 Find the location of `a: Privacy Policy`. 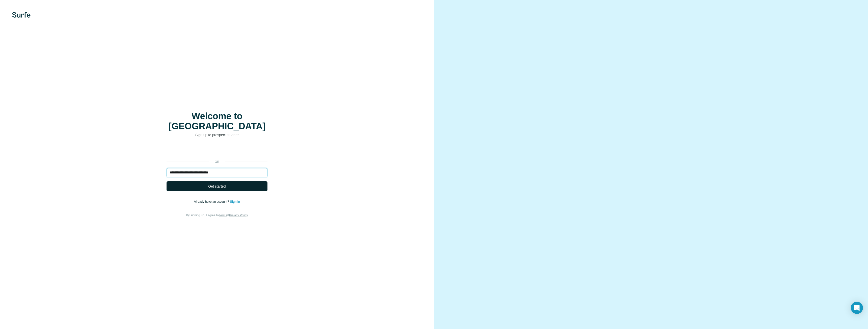

a: Privacy Policy is located at coordinates (238, 215).